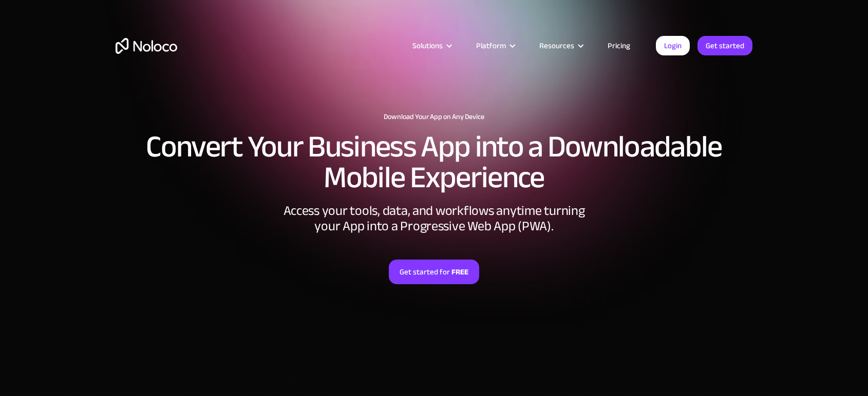 The height and width of the screenshot is (396, 868). Describe the element at coordinates (434, 117) in the screenshot. I see `h1: Download Your App on Any Device` at that location.